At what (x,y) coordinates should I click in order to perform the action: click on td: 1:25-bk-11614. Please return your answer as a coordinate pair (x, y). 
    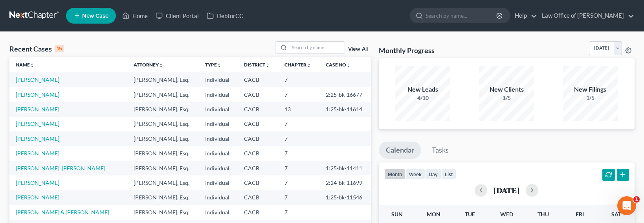
    Looking at the image, I should click on (345, 109).